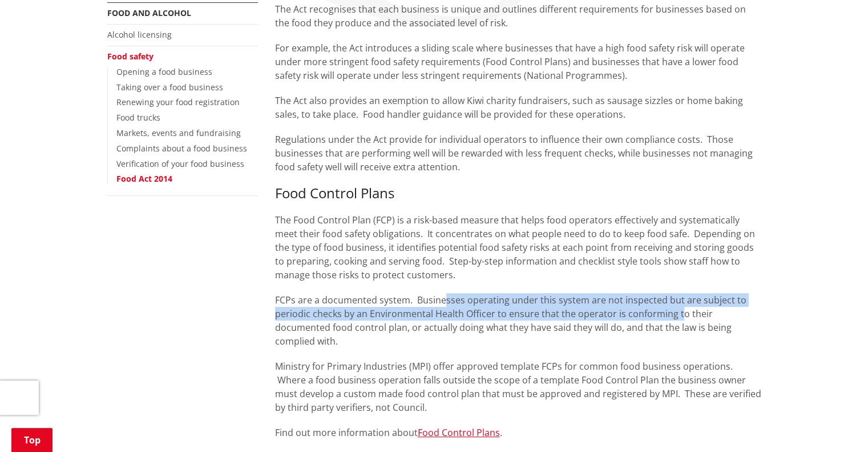 The height and width of the screenshot is (452, 868). What do you see at coordinates (32, 439) in the screenshot?
I see `a: Top` at bounding box center [32, 439].